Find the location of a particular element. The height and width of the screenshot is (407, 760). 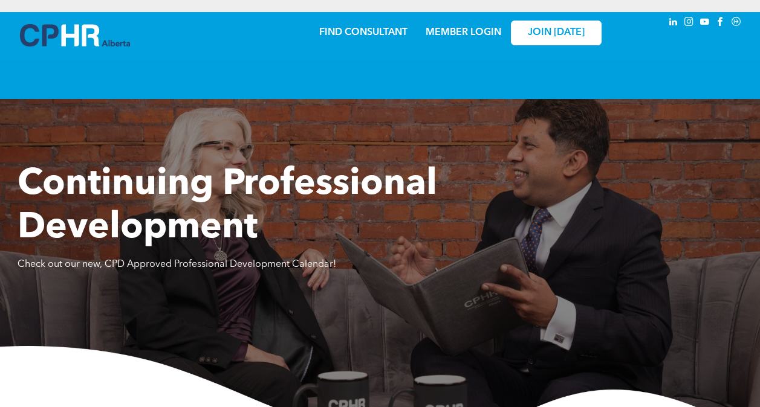

span: Continuing Professional Development is located at coordinates (227, 207).